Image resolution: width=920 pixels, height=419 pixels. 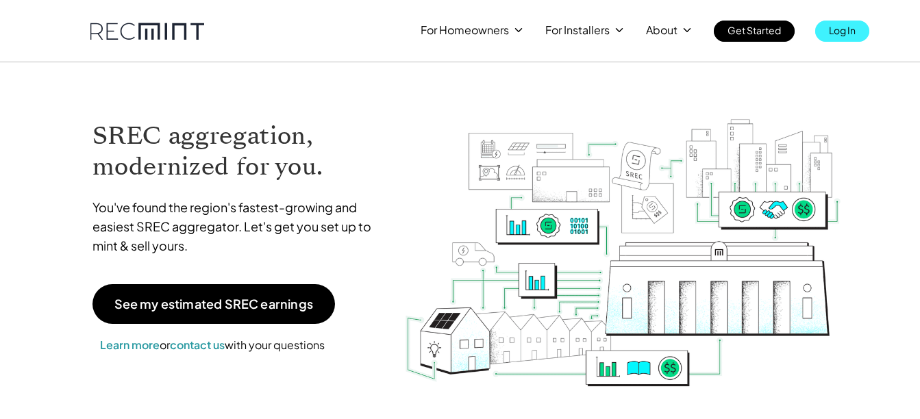 What do you see at coordinates (623, 236) in the screenshot?
I see `img: RECmint value cycle` at bounding box center [623, 236].